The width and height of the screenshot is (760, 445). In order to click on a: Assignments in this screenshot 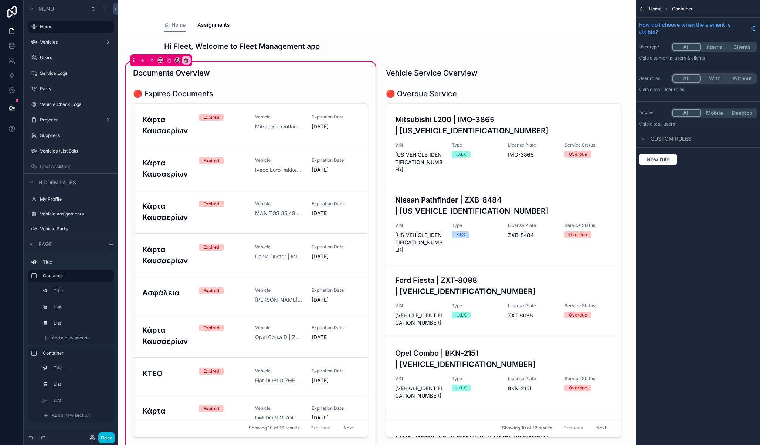, I will do `click(214, 26)`.